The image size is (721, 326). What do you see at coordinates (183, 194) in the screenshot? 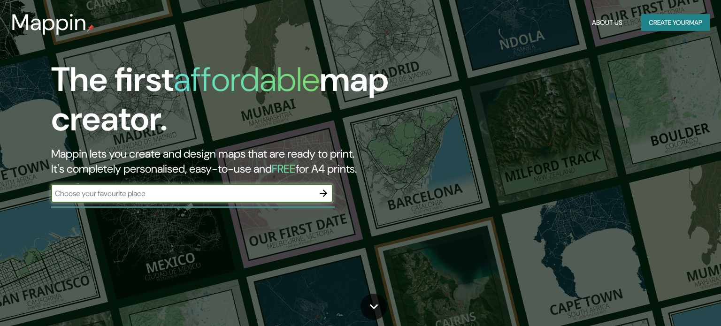
I see `input: Choose your favourite place` at bounding box center [183, 194].